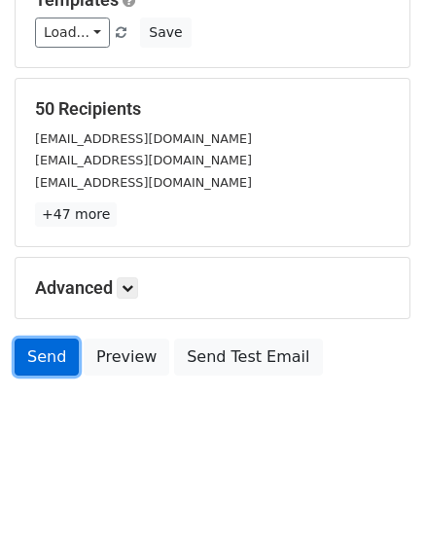 This screenshot has width=425, height=541. I want to click on a: Send, so click(47, 357).